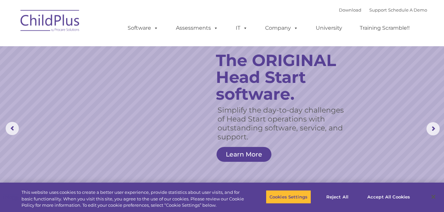  Describe the element at coordinates (282, 28) in the screenshot. I see `a: Company` at that location.